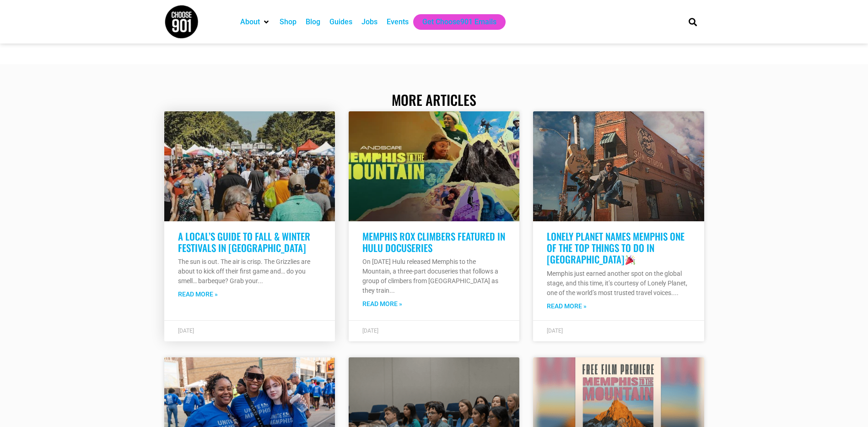 This screenshot has height=427, width=868. What do you see at coordinates (313, 22) in the screenshot?
I see `div: Blog` at bounding box center [313, 22].